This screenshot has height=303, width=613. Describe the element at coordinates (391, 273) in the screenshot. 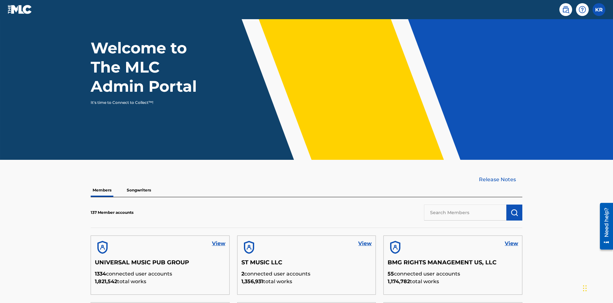

I see `span: 55` at that location.